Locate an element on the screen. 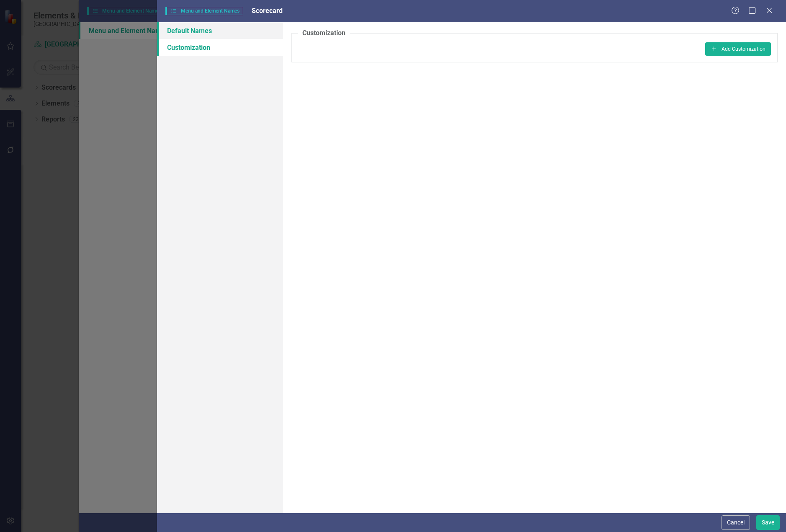 The height and width of the screenshot is (532, 786). span: Menu and Element Names is located at coordinates (204, 11).